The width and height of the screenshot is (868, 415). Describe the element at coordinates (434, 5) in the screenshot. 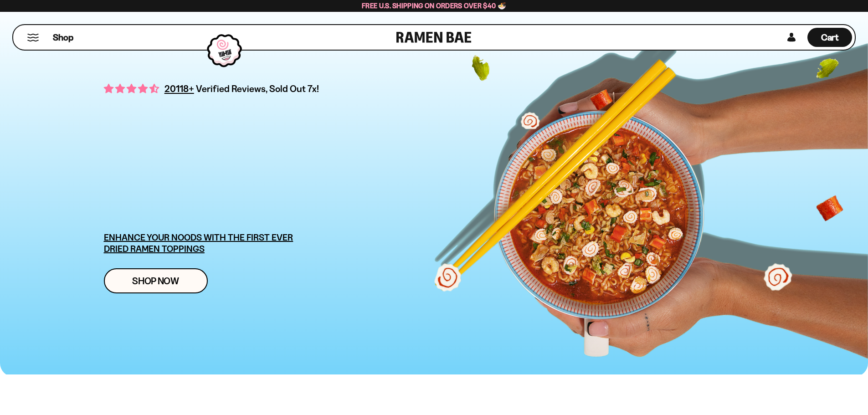

I see `span: Free U.S. Shipping on Orders over $40 🍜` at that location.